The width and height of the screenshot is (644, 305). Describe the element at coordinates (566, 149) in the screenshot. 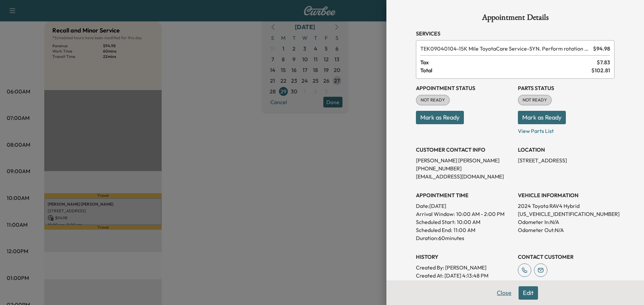

I see `h3: LOCATION` at that location.